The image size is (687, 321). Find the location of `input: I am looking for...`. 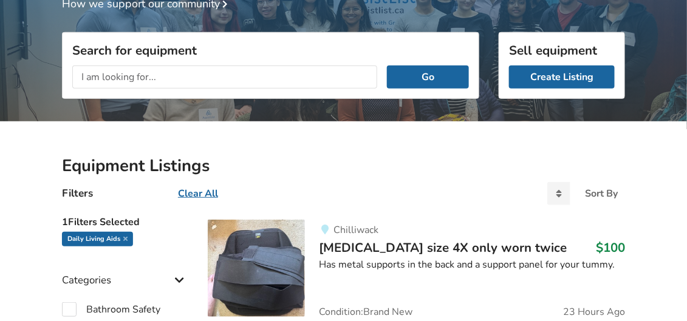

input: I am looking for... is located at coordinates (225, 77).